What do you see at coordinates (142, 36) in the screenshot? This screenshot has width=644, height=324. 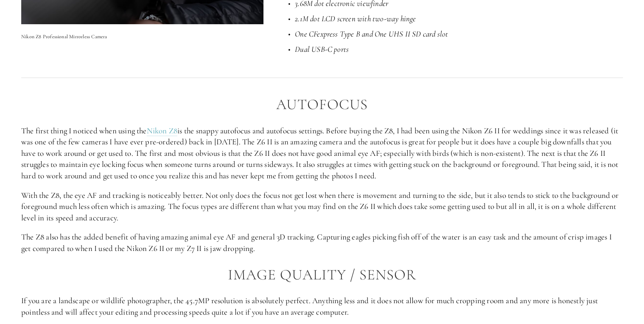 I see `p: Nikon Z8 Professional Mirrorless Camera` at bounding box center [142, 36].